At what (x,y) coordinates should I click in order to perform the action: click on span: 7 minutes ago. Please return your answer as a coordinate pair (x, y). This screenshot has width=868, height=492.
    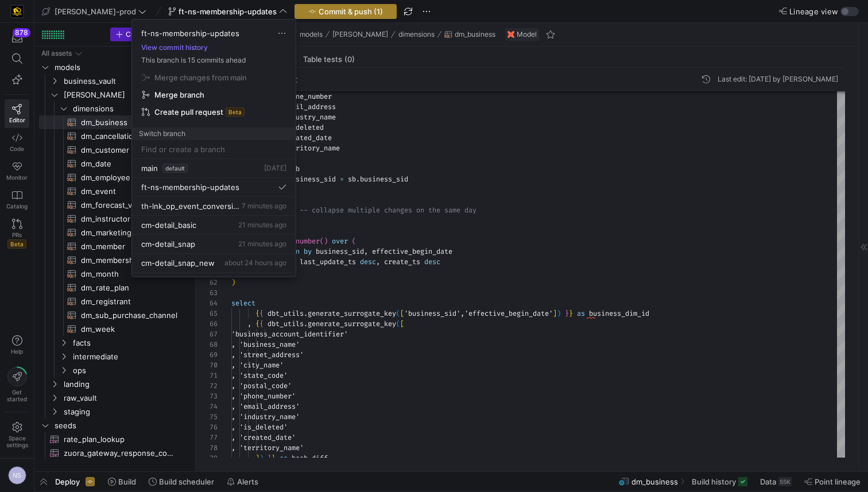
    Looking at the image, I should click on (264, 206).